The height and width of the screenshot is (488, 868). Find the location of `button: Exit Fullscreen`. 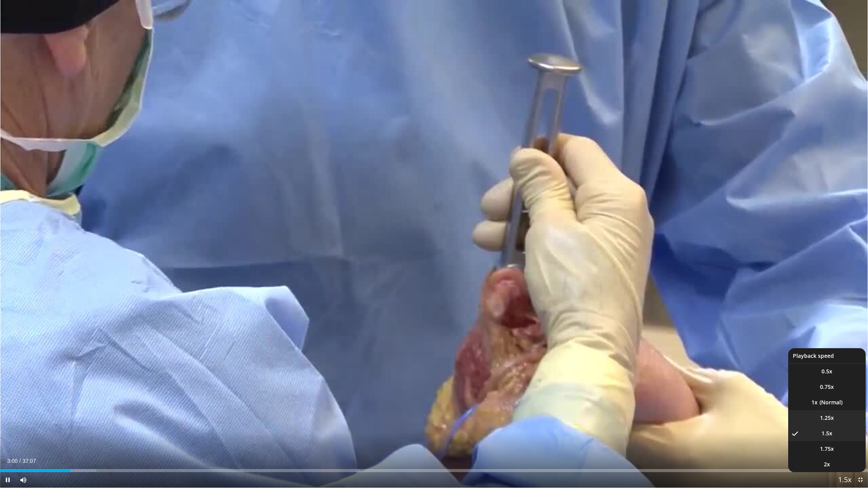

button: Exit Fullscreen is located at coordinates (860, 479).